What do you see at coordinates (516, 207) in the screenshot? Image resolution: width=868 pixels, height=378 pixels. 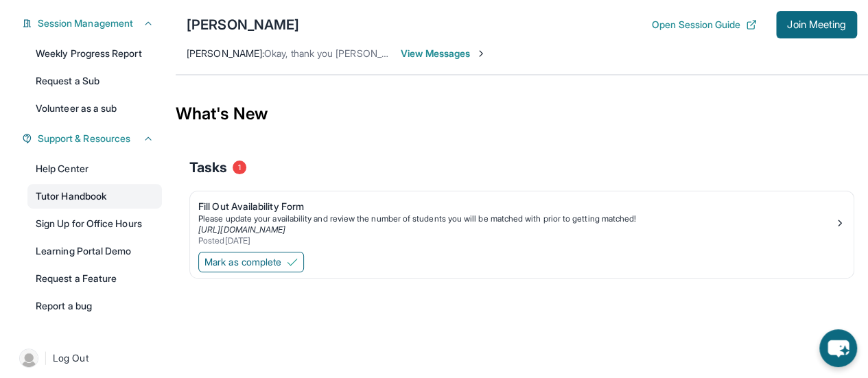 I see `div: Fill Out Availability Form` at bounding box center [516, 207].